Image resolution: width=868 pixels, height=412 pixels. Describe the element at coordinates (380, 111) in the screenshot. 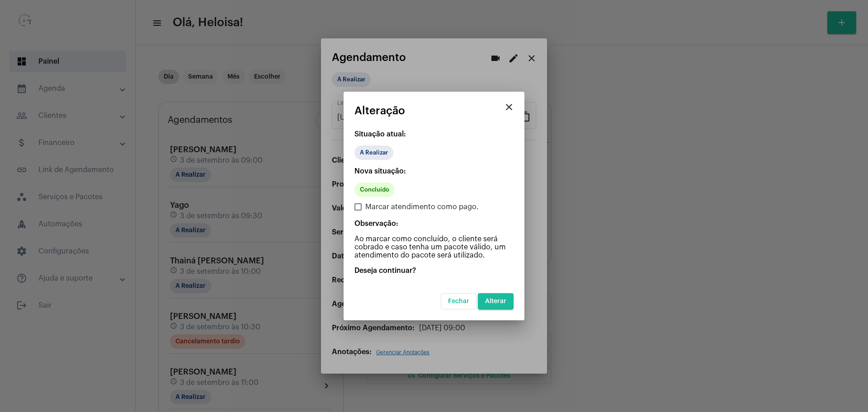

I see `span: Alteração` at that location.